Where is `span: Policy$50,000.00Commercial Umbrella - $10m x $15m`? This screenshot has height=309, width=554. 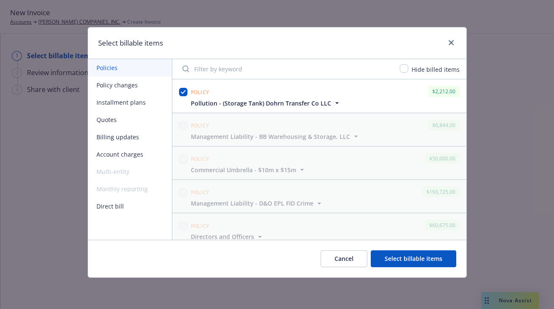 span: Policy$50,000.00Commercial Umbrella - $10m x $15m is located at coordinates (320, 163).